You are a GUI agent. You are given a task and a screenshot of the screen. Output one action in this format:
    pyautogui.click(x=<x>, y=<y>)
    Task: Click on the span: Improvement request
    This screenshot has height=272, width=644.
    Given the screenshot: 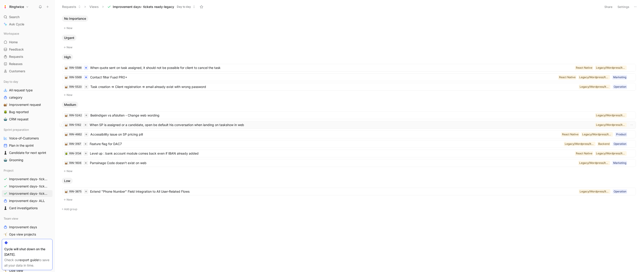 What is the action you would take?
    pyautogui.click(x=25, y=105)
    